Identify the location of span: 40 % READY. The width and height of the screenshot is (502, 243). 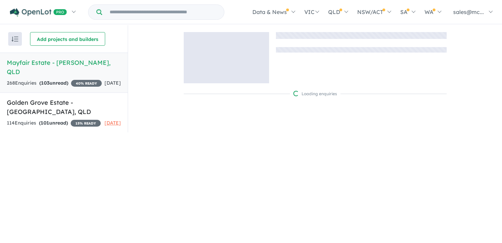
(86, 83).